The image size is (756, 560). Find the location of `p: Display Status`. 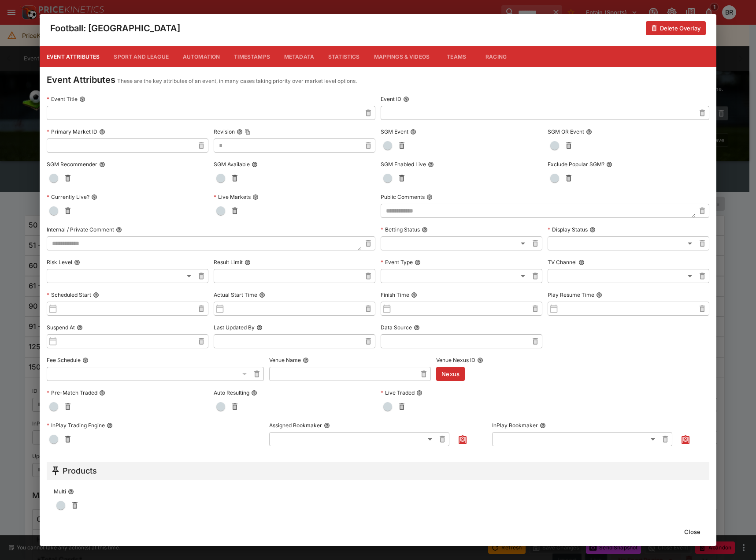

p: Display Status is located at coordinates (568, 229).